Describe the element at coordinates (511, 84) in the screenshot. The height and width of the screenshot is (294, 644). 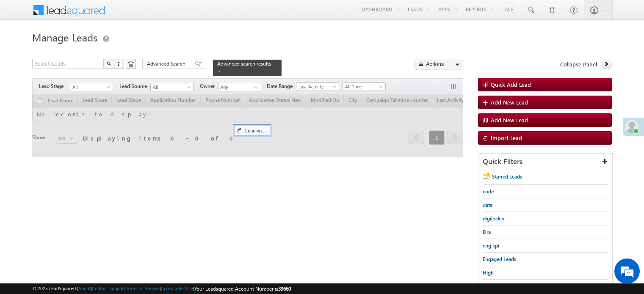
I see `span: Quick Add Lead` at that location.